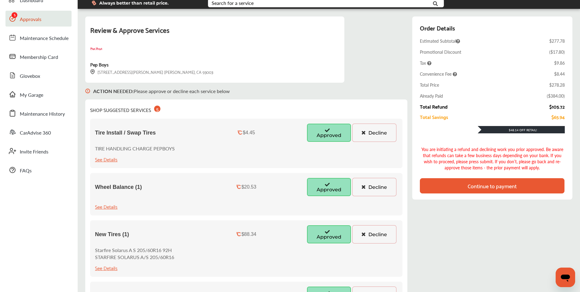 This screenshot has height=292, width=580. Describe the element at coordinates (96, 49) in the screenshot. I see `img: logo-pepboys.png` at that location.